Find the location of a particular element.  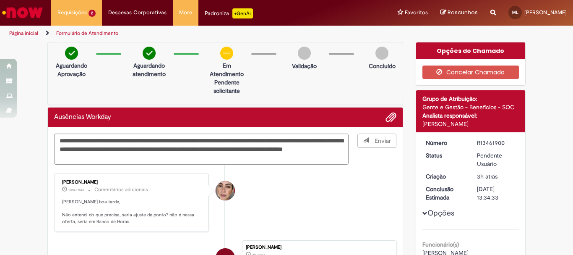

a: Página inicial is located at coordinates (23, 33).